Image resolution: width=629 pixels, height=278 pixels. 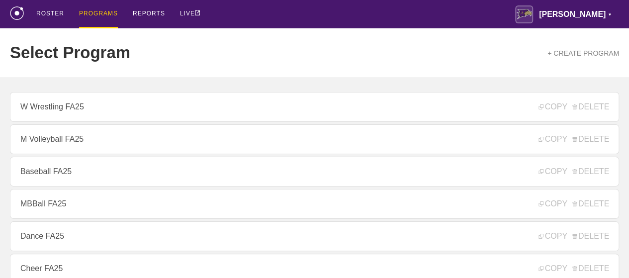 What do you see at coordinates (17, 13) in the screenshot?
I see `img: logo` at bounding box center [17, 13].